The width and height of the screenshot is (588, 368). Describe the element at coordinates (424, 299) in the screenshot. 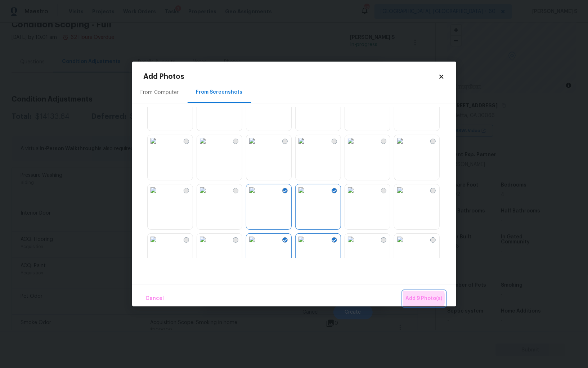

I see `span: Add 9 Photo(s)` at that location.